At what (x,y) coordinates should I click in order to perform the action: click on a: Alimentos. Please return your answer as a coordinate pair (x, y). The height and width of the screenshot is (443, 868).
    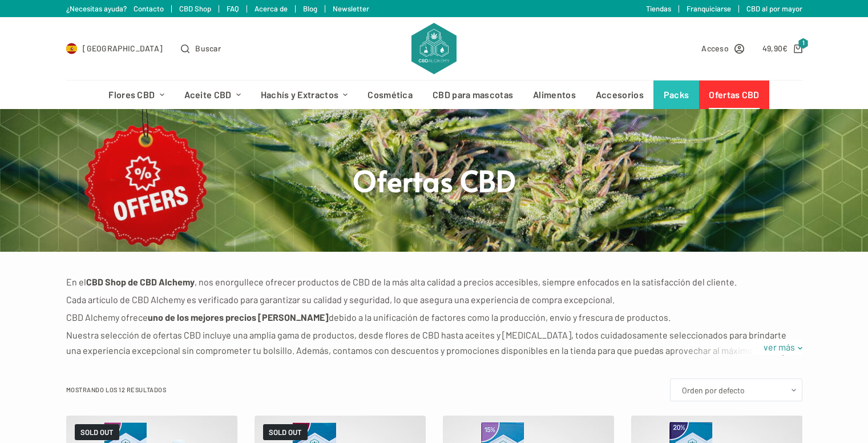
    Looking at the image, I should click on (555, 95).